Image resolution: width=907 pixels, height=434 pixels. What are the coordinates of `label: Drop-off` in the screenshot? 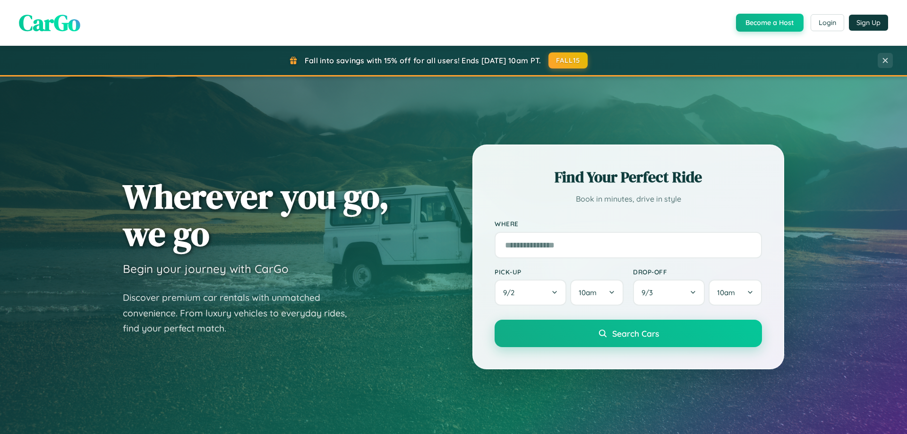 It's located at (697, 272).